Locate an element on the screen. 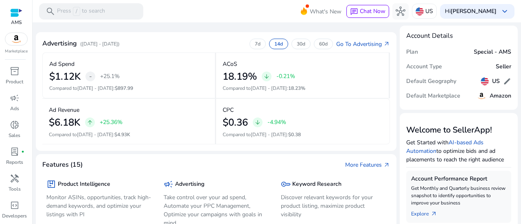  h5: Seller is located at coordinates (504, 67).